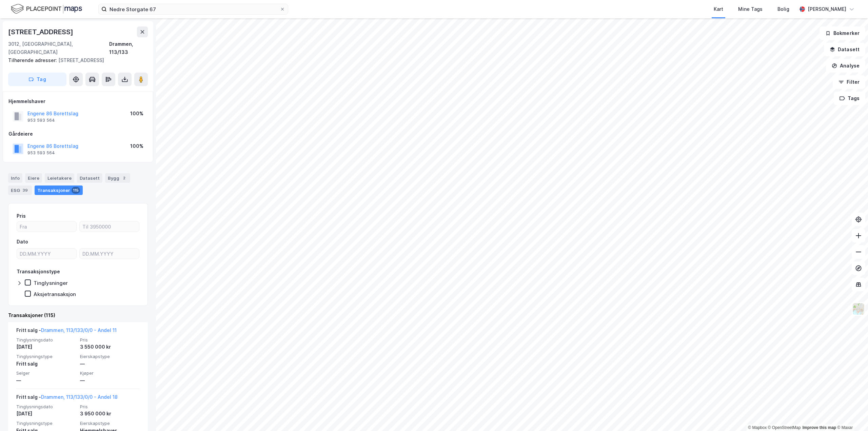  I want to click on a: Drammen, 113/133/0/0 - Andel 11, so click(78, 330).